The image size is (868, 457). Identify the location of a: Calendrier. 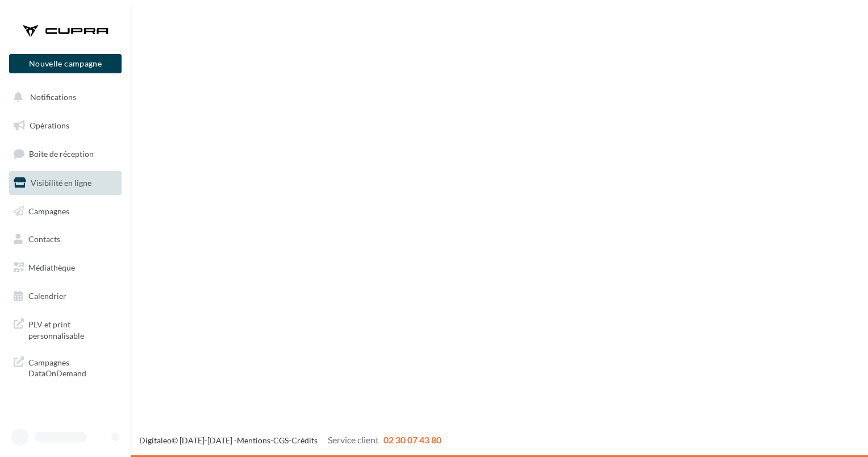
(65, 296).